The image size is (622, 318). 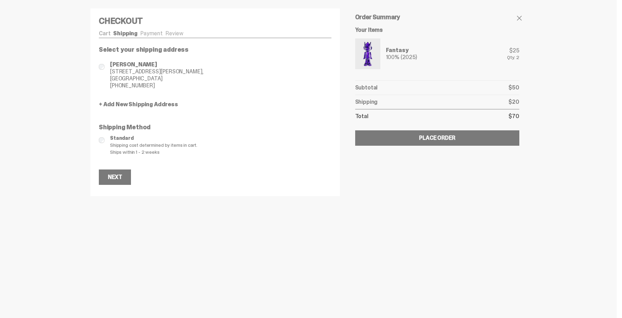 What do you see at coordinates (368, 54) in the screenshot?
I see `img: Yahoo-HG---1.png` at bounding box center [368, 54].